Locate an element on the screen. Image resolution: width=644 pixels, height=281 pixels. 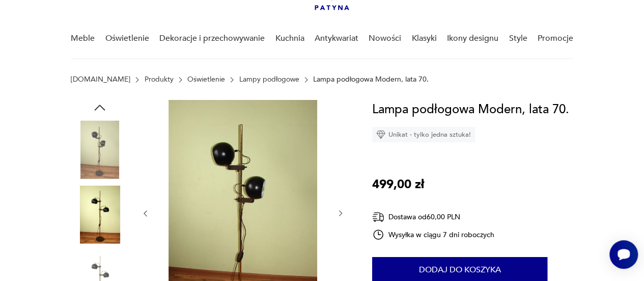
a: Meble is located at coordinates (83, 38).